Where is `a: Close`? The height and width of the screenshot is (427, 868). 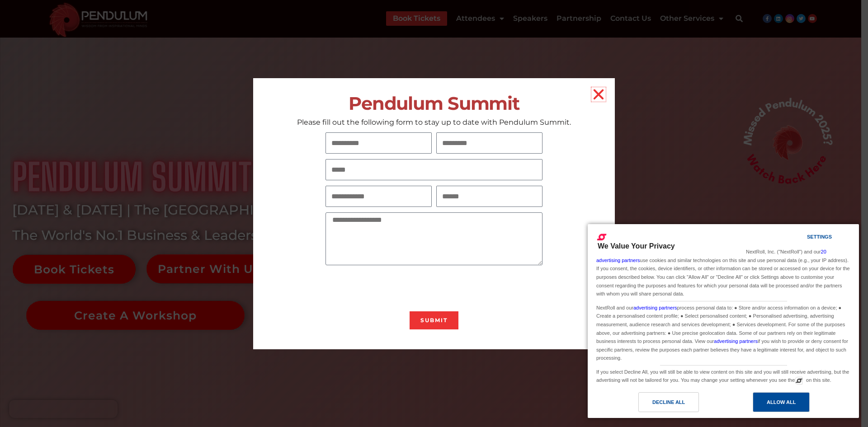
a: Close is located at coordinates (599, 94).